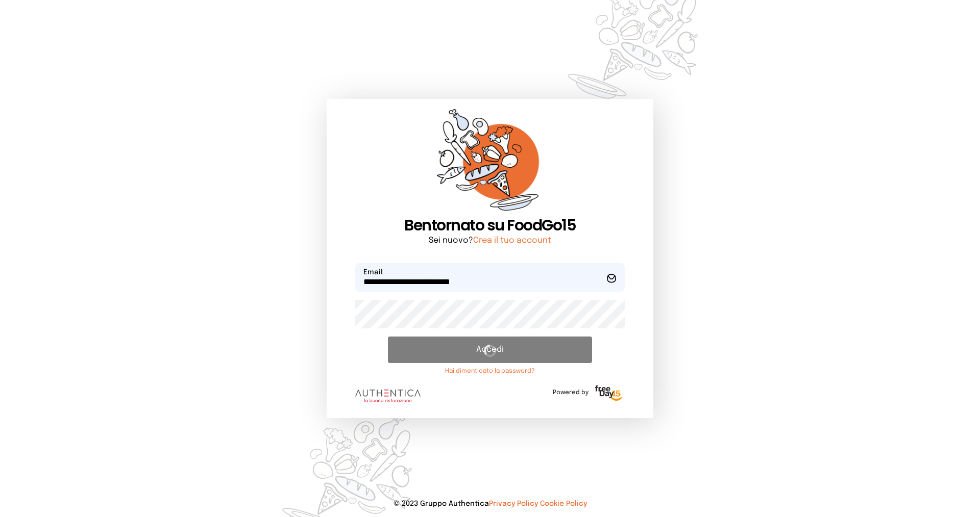 This screenshot has width=980, height=517. What do you see at coordinates (490, 163) in the screenshot?
I see `img: sticker-orange.65babaf.png` at bounding box center [490, 163].